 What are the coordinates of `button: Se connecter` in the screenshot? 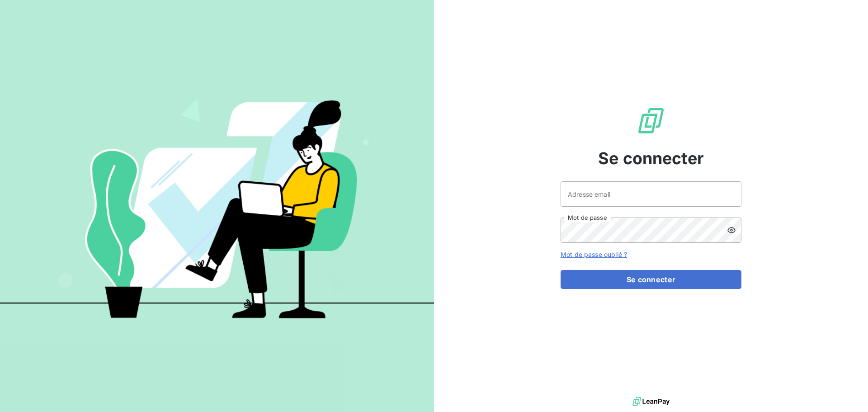 It's located at (651, 279).